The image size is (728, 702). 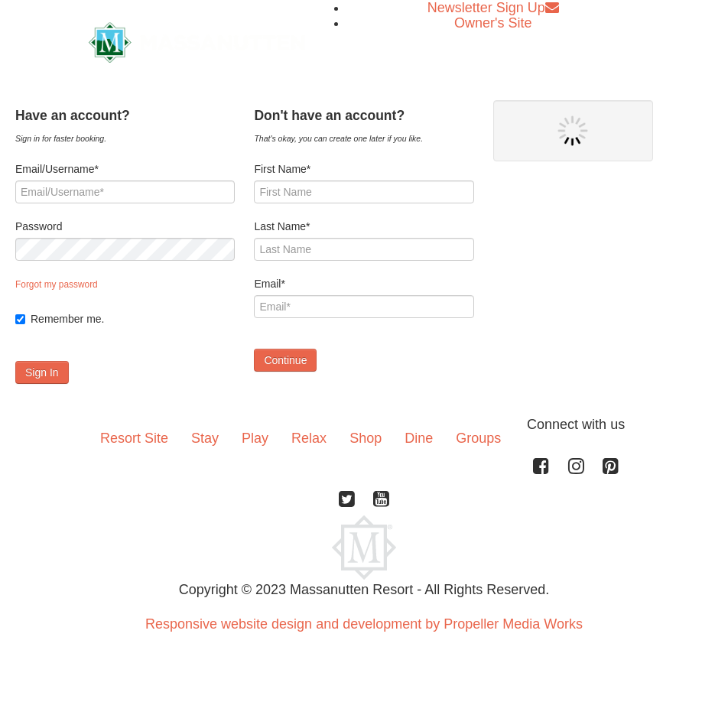 I want to click on a: Stay, so click(x=205, y=438).